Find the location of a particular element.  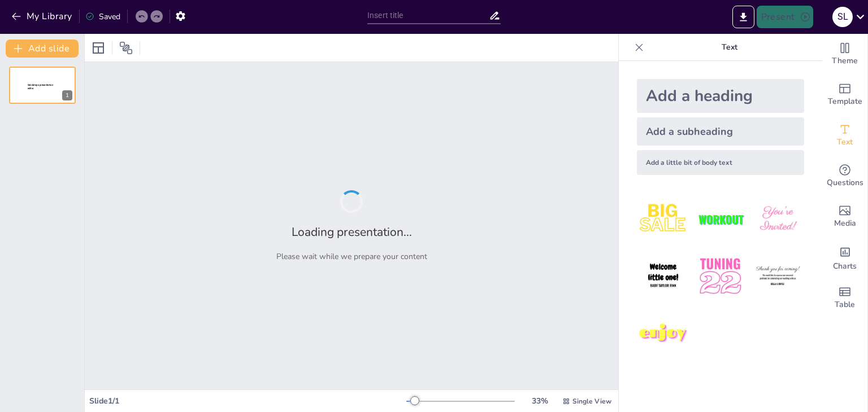

div: Get real-time input from your audience is located at coordinates (845, 176).